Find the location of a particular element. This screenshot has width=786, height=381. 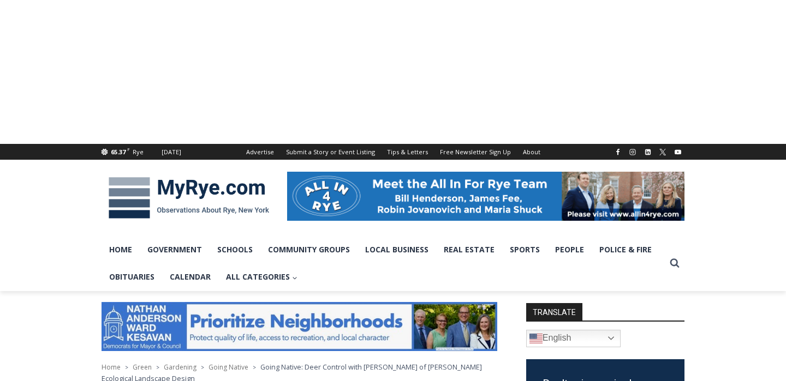

a: Advertise is located at coordinates (260, 152).